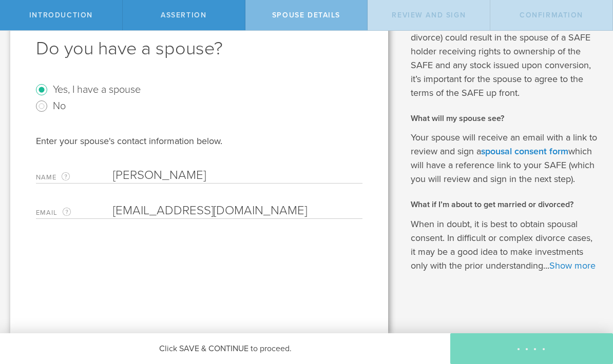 The height and width of the screenshot is (364, 613). I want to click on a: Show more, so click(573, 266).